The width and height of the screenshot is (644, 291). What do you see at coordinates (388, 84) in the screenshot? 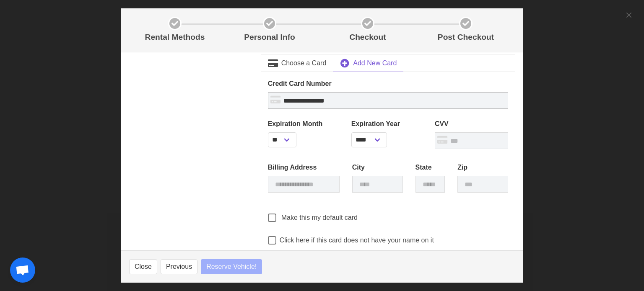
I see `label: Credit Card Number` at bounding box center [388, 84].